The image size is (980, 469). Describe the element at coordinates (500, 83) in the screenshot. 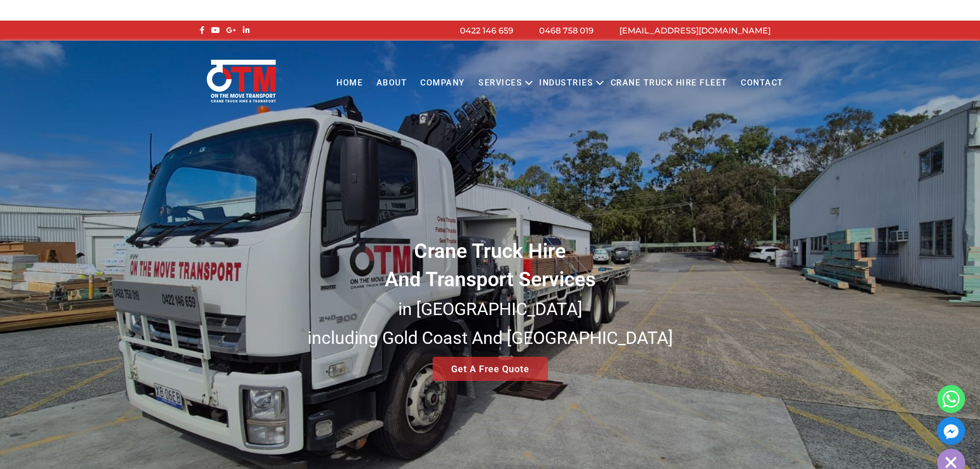

I see `a: Services` at that location.